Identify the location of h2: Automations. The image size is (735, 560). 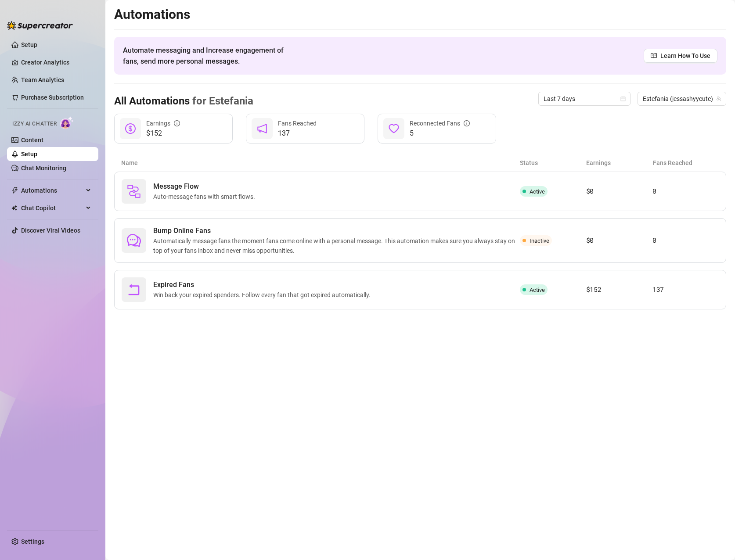
(420, 15).